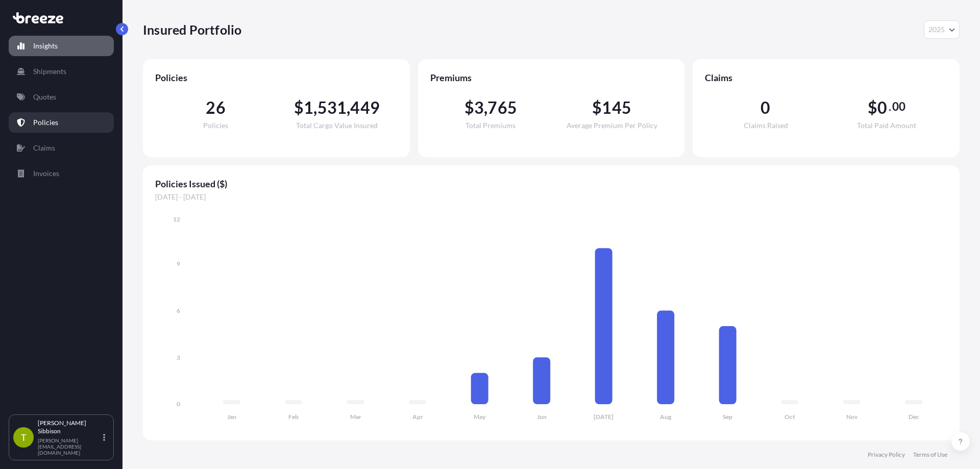 The width and height of the screenshot is (980, 469). I want to click on tspan: Sep, so click(728, 417).